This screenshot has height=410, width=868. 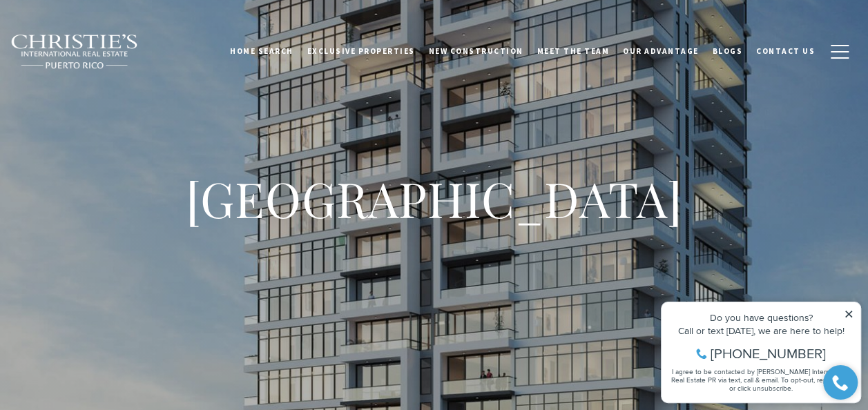 I want to click on a: Exclusive Properties, so click(x=361, y=51).